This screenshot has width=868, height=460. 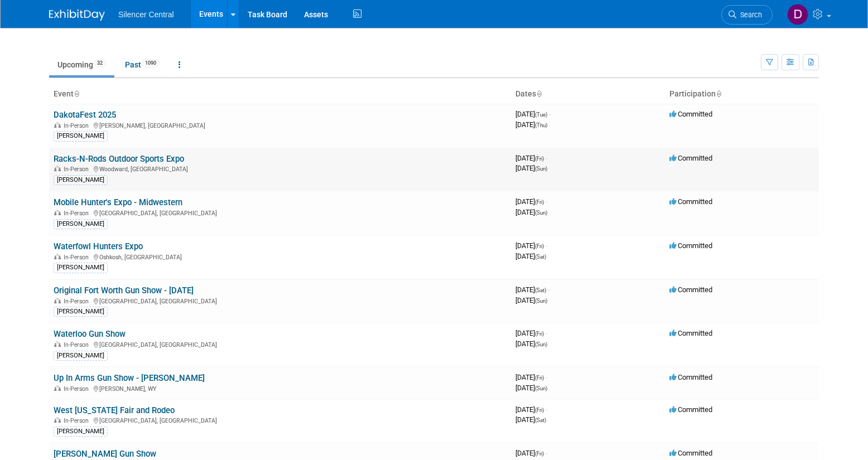 What do you see at coordinates (146, 15) in the screenshot?
I see `span: Silencer Central` at bounding box center [146, 15].